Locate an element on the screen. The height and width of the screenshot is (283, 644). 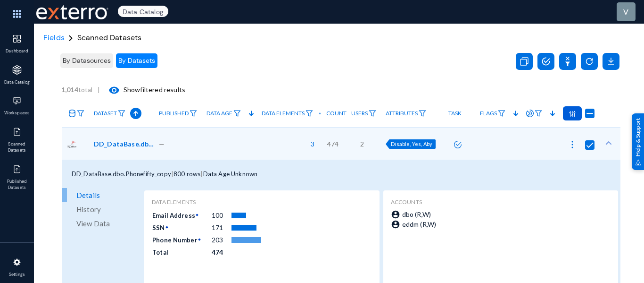
a: Details is located at coordinates (102, 195).